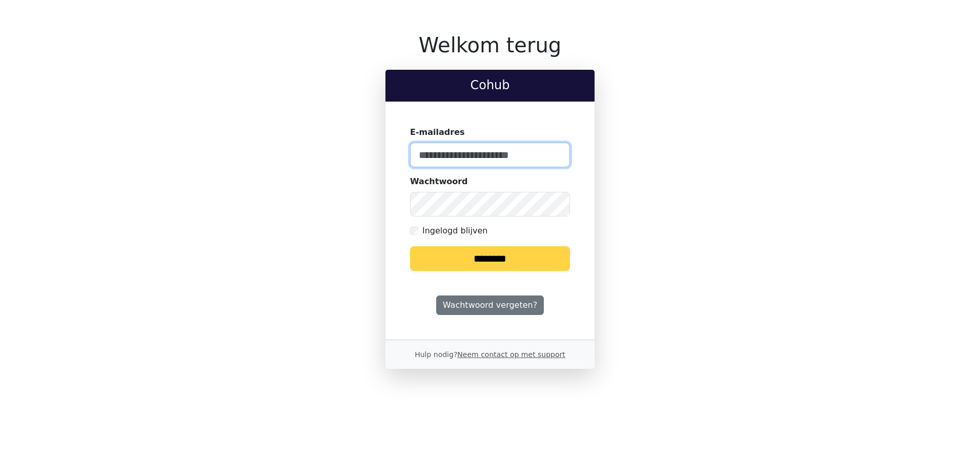  I want to click on keeper-lock: Open Keeper Popup, so click(556, 155).